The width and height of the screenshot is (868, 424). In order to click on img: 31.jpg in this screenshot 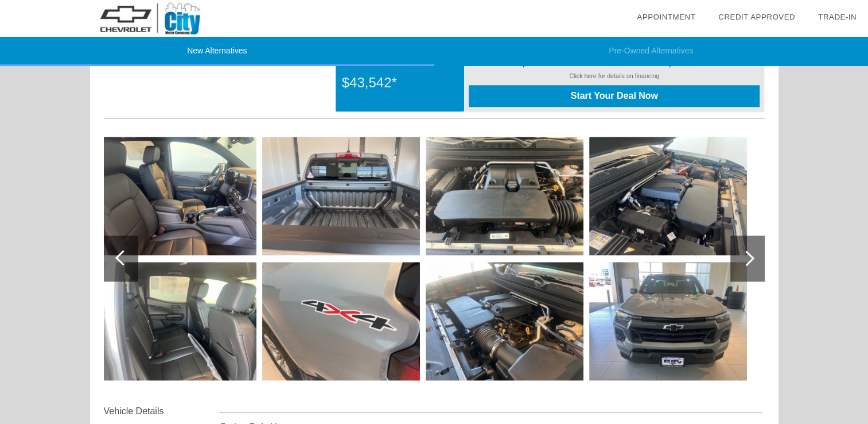, I will do `click(504, 321)`.